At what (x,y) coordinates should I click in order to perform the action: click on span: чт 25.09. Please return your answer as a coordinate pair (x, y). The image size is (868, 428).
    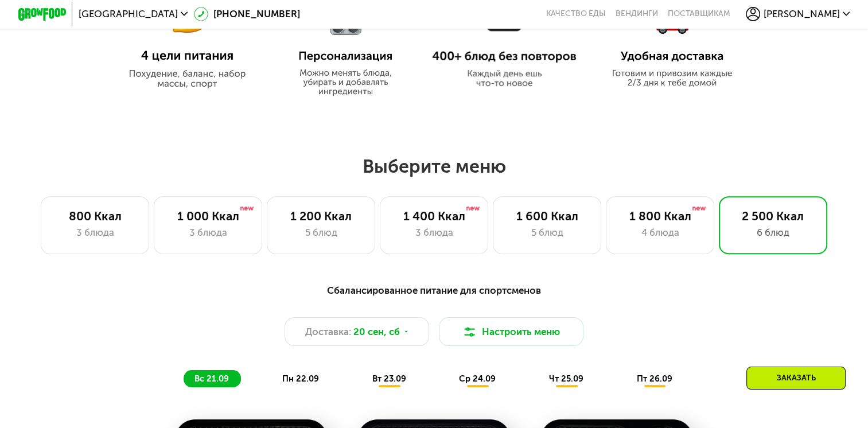
    Looking at the image, I should click on (566, 379).